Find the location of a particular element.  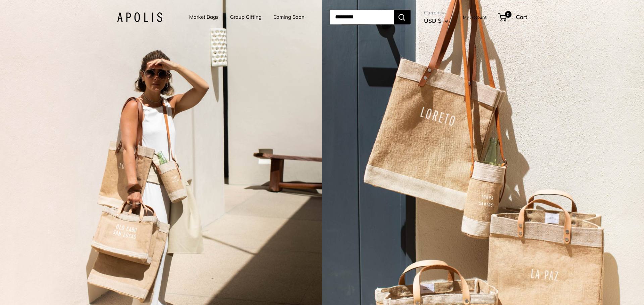

input: Search... is located at coordinates (361, 17).